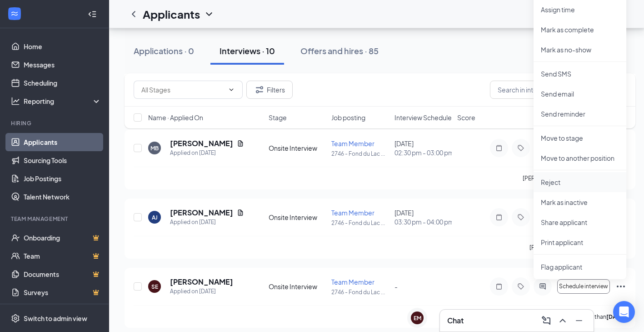  I want to click on a: OnboardingCrown, so click(62, 238).